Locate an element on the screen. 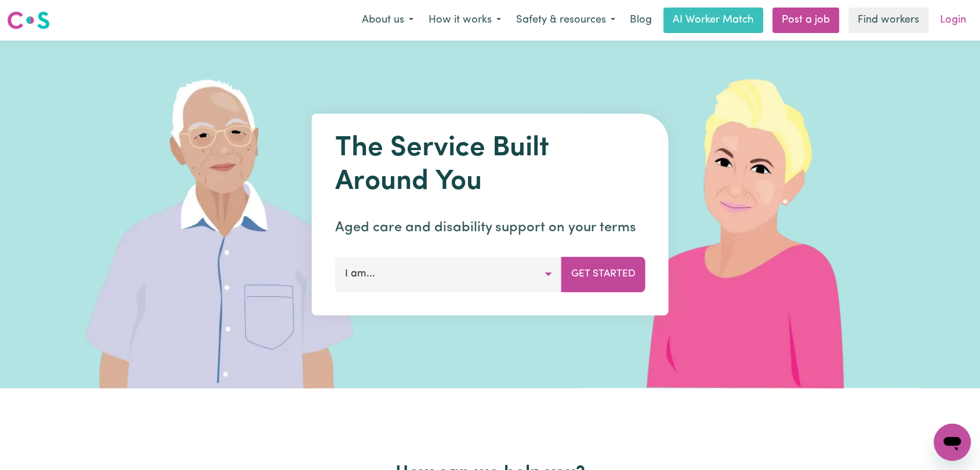 Image resolution: width=980 pixels, height=470 pixels. a: Login is located at coordinates (953, 20).